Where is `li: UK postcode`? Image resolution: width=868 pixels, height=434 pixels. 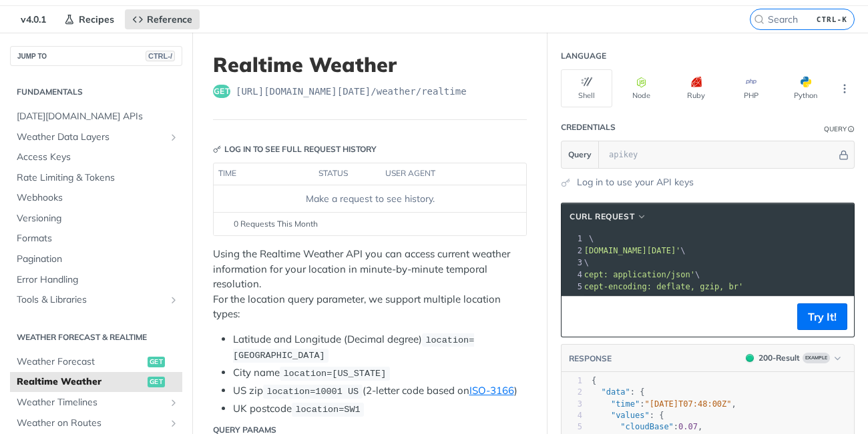 li: UK postcode is located at coordinates (380, 409).